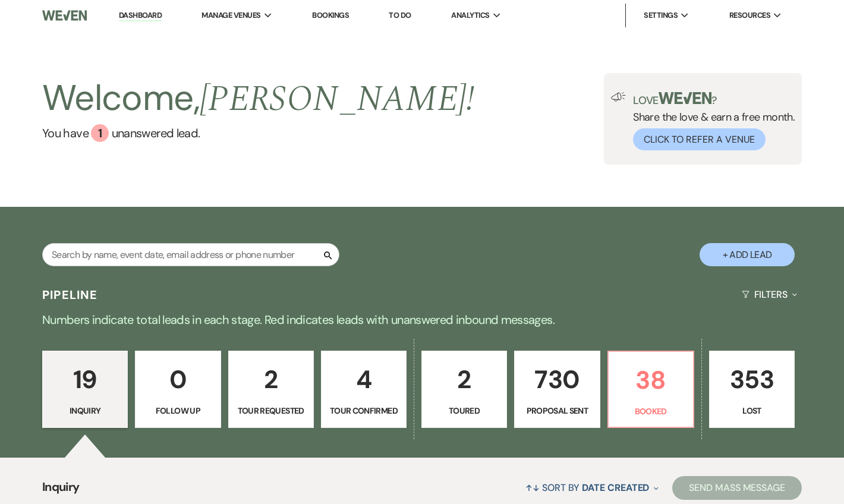  What do you see at coordinates (747, 254) in the screenshot?
I see `button: + Add Lead` at bounding box center [747, 254].